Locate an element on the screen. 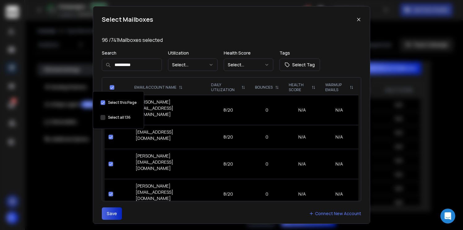  p: Health Score is located at coordinates (248, 53).